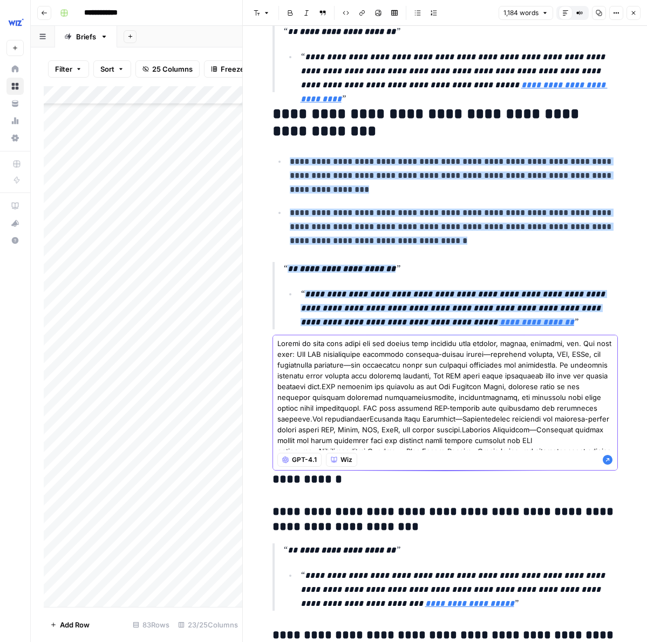  What do you see at coordinates (243, 69) in the screenshot?
I see `button: Freeze Columns` at bounding box center [243, 69].